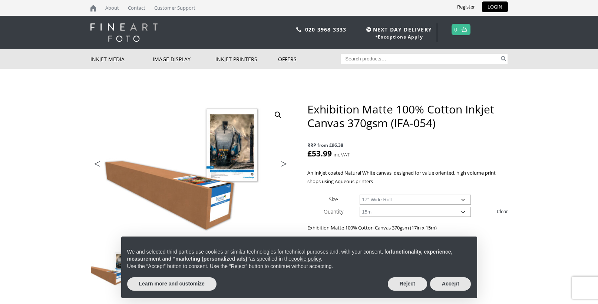 This screenshot has height=304, width=598. Describe the element at coordinates (408, 116) in the screenshot. I see `h1: Exhibition Matte 100% Cotton Inkjet Canvas 370gsm (IFA-054)` at that location.